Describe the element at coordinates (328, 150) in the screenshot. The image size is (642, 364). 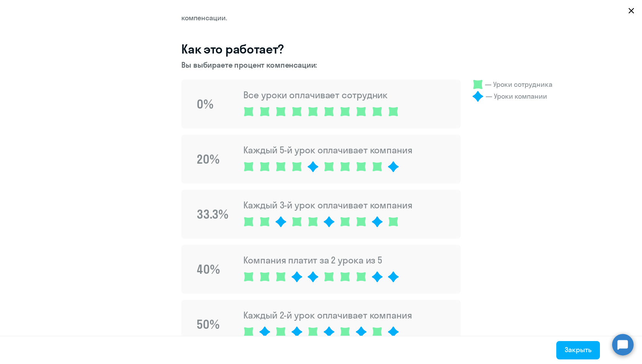
I see `p: Каждый 5-й урок оплачивает компания` at that location.